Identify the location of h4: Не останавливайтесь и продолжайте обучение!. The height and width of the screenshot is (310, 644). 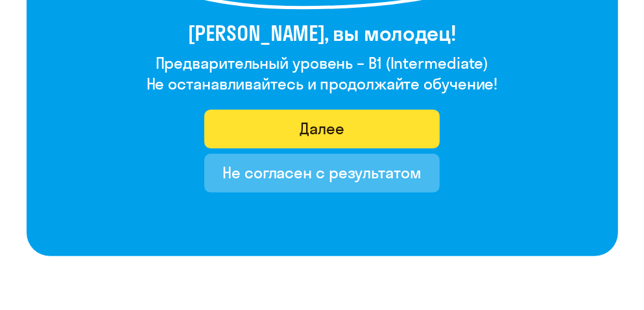
(323, 84).